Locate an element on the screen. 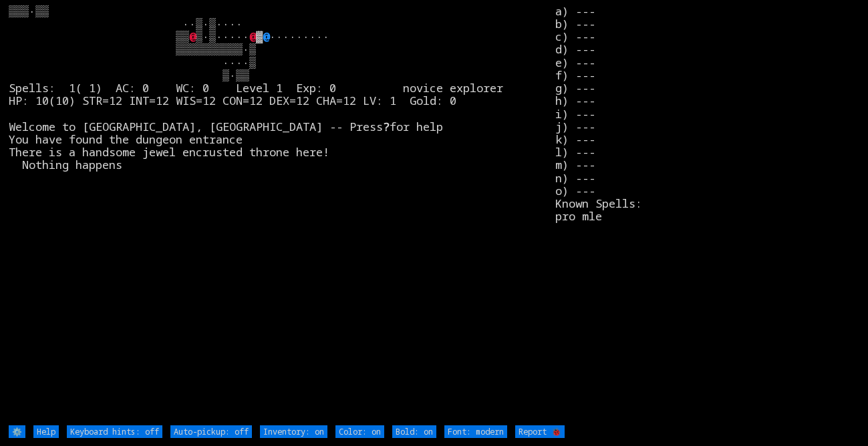  input: Font: modern is located at coordinates (476, 431).